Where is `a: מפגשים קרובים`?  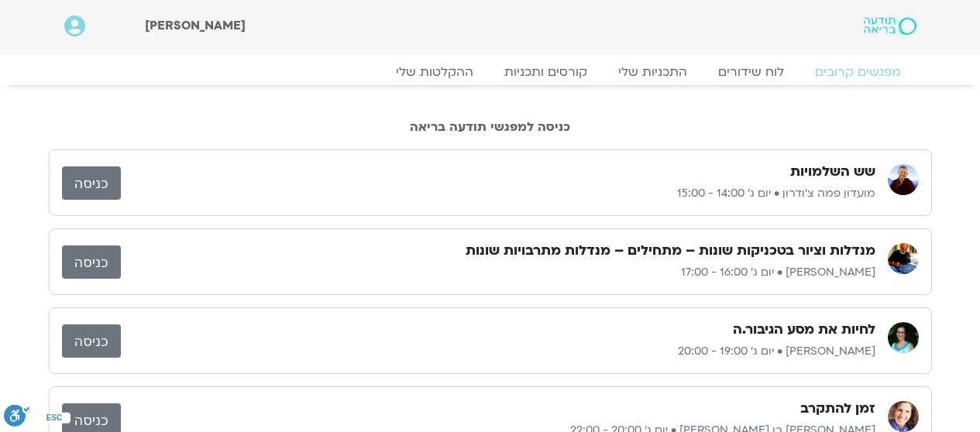 a: מפגשים קרובים is located at coordinates (858, 72).